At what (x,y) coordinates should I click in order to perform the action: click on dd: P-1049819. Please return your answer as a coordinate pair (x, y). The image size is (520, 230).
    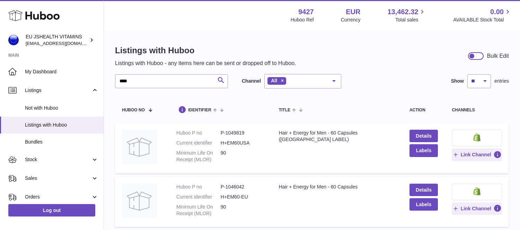
    Looking at the image, I should click on (243, 133).